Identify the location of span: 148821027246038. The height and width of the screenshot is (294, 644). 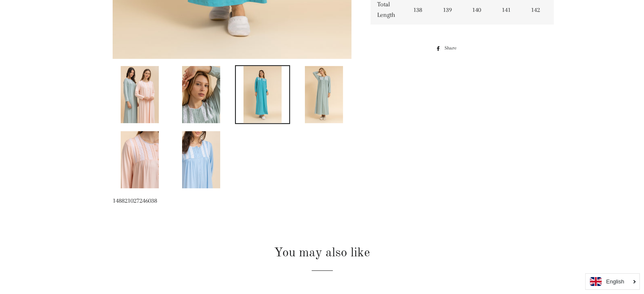
(135, 200).